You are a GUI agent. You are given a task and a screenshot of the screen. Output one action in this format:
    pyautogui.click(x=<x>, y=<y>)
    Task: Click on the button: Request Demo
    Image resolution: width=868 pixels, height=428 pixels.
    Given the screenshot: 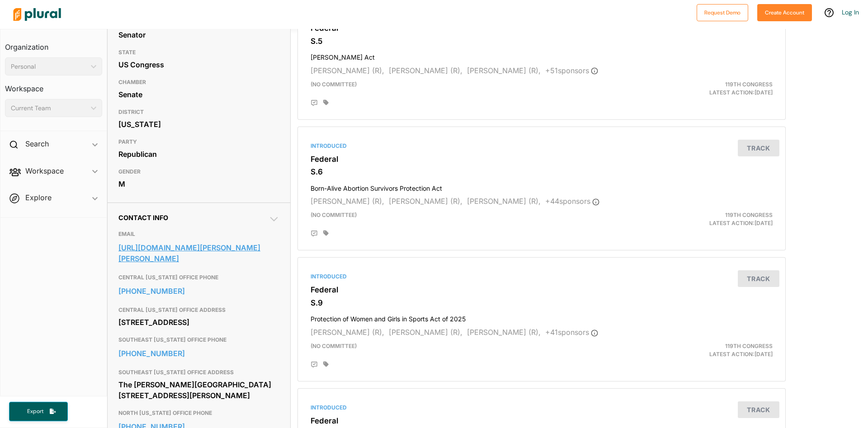 What is the action you would take?
    pyautogui.click(x=722, y=13)
    